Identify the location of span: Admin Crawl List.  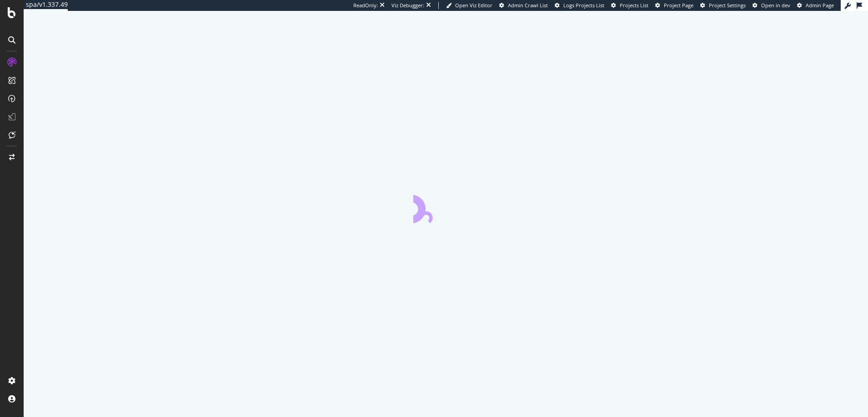
(528, 5).